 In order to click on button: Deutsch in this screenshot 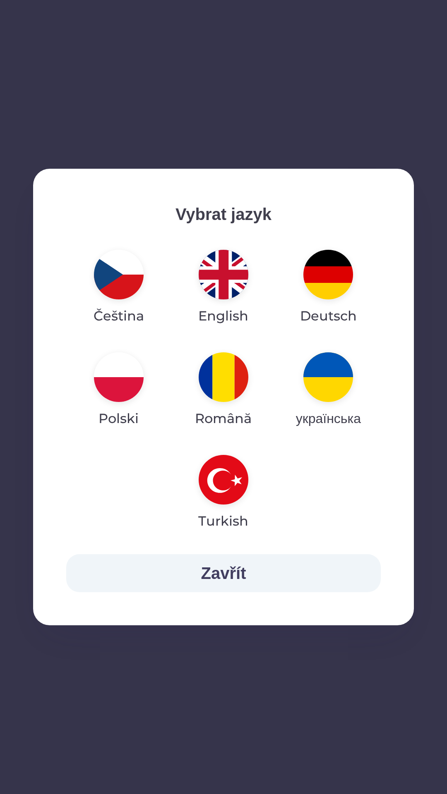, I will do `click(328, 288)`.